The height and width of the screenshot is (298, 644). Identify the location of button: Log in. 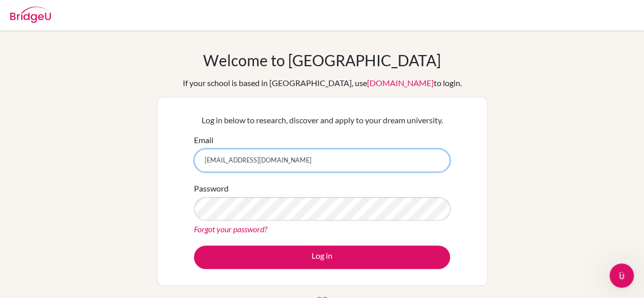
(321, 257).